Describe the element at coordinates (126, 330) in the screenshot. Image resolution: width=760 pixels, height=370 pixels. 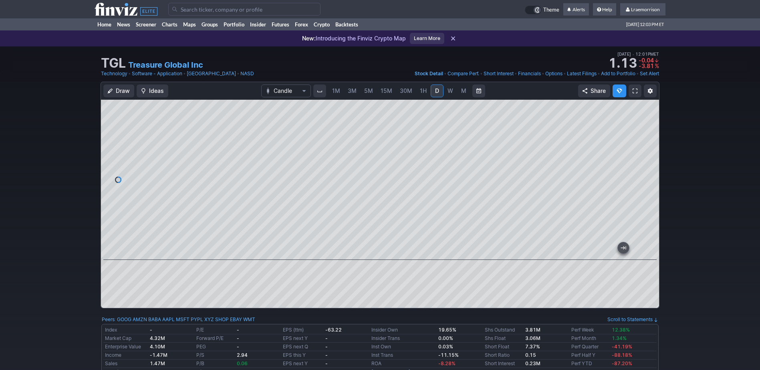
I see `td: Index` at that location.